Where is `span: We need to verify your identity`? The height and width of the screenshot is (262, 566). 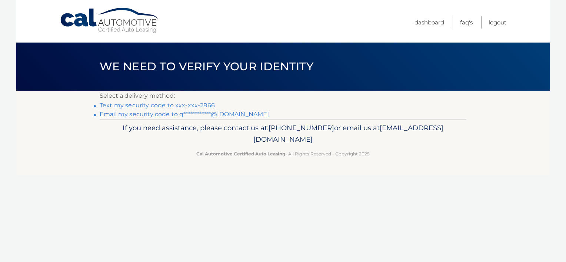
span: We need to verify your identity is located at coordinates (206, 66).